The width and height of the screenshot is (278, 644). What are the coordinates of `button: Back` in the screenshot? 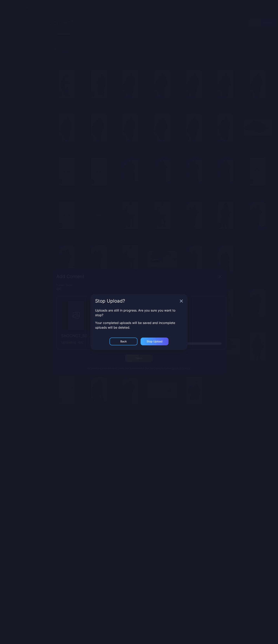 It's located at (124, 342).